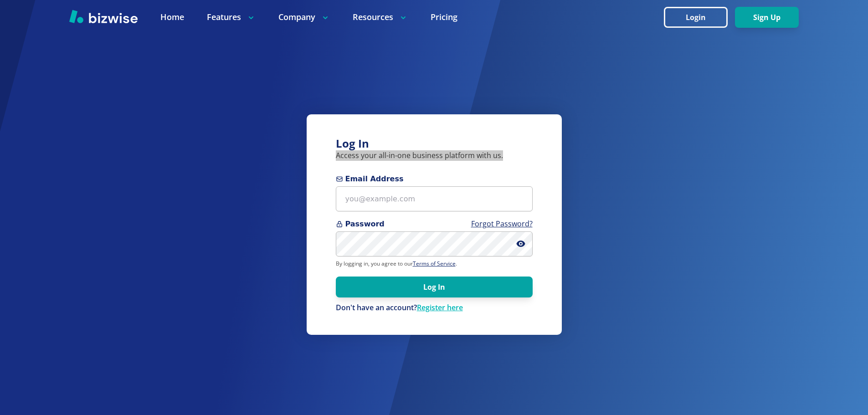 The image size is (868, 415). Describe the element at coordinates (767, 17) in the screenshot. I see `a: Sign Up` at that location.